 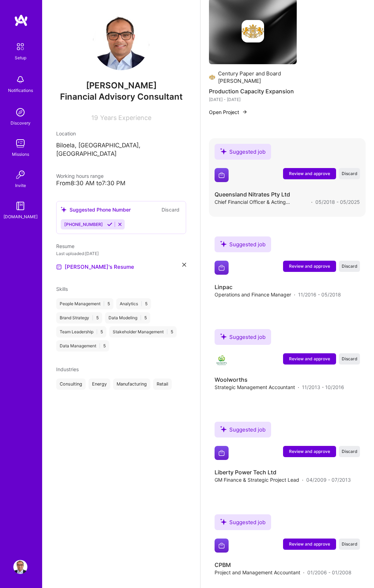 What do you see at coordinates (21, 206) in the screenshot?
I see `img: guide book` at bounding box center [21, 206].